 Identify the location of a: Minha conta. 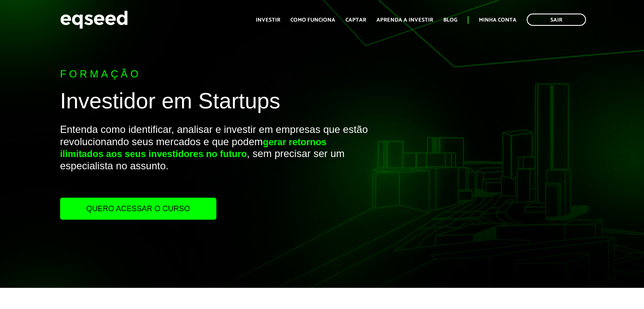
(497, 19).